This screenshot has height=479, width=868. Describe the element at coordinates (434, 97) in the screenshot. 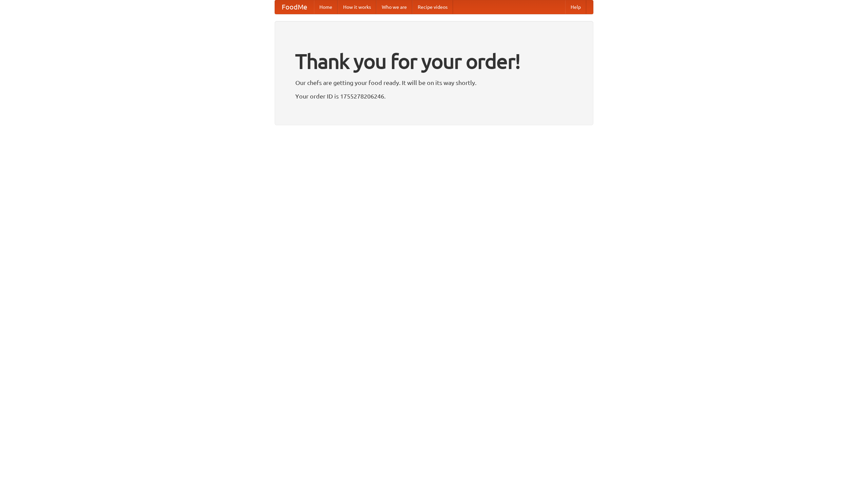

I see `p: Your order ID is 1755278206246.` at that location.